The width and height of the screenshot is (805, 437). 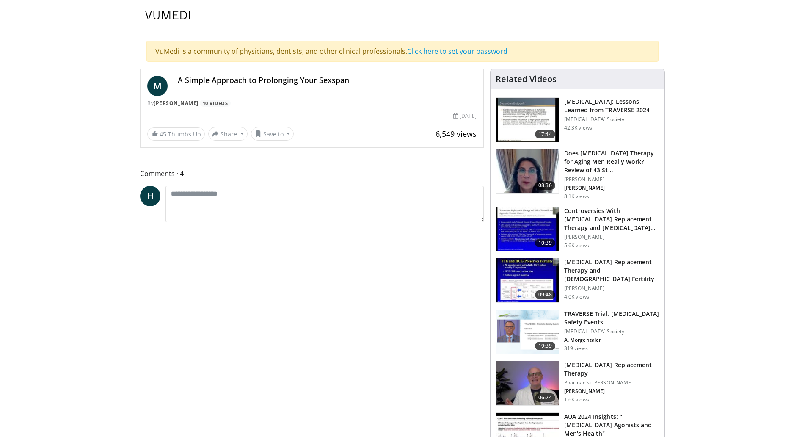 What do you see at coordinates (545, 185) in the screenshot?
I see `span: 08:36` at bounding box center [545, 185].